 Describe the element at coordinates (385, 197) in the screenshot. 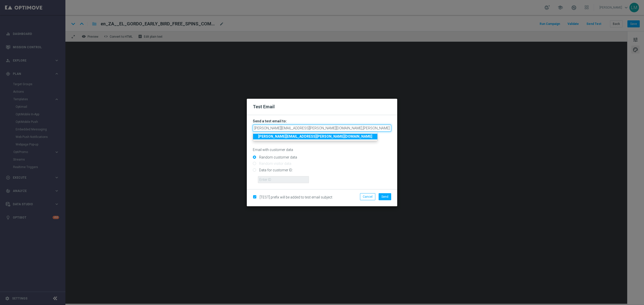

I see `span: Send` at that location.